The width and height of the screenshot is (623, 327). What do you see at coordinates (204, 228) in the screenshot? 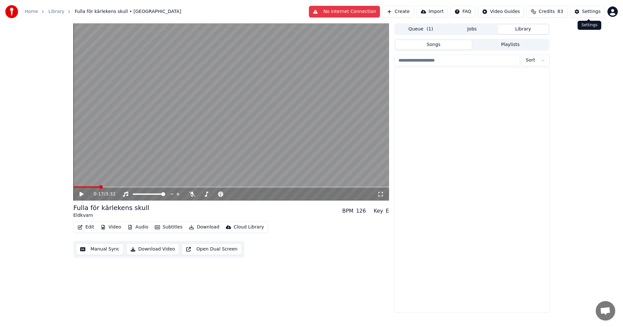
I see `button: Download` at bounding box center [204, 228].